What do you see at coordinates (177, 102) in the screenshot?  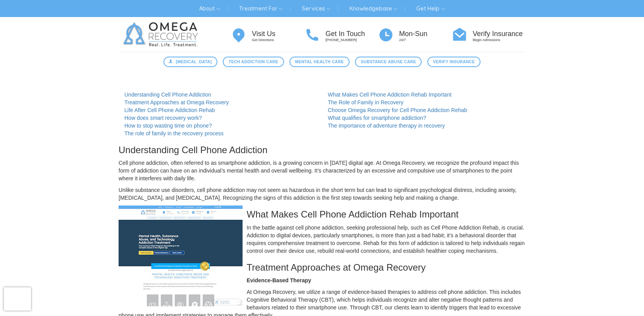 I see `a: Treatment Approaches at Omega Recovery` at bounding box center [177, 102].